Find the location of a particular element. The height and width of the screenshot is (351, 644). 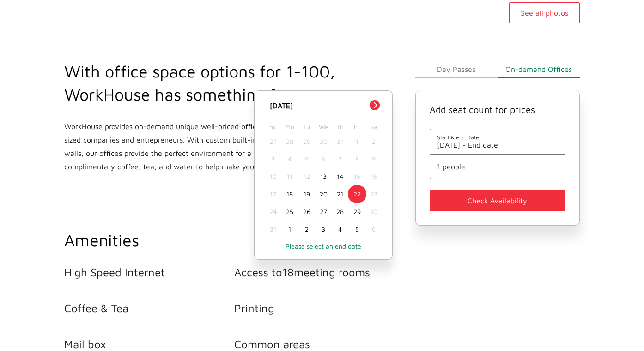

button: Check Availability is located at coordinates (498, 201).